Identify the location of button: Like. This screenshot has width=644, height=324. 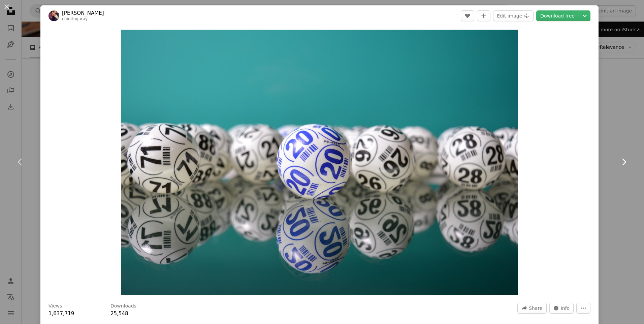
(468, 16).